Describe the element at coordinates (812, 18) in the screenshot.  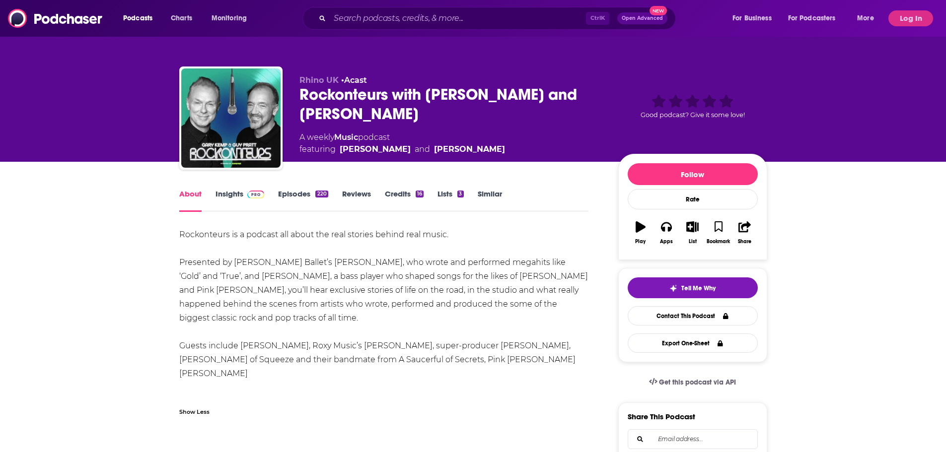
I see `span: For Podcasters` at that location.